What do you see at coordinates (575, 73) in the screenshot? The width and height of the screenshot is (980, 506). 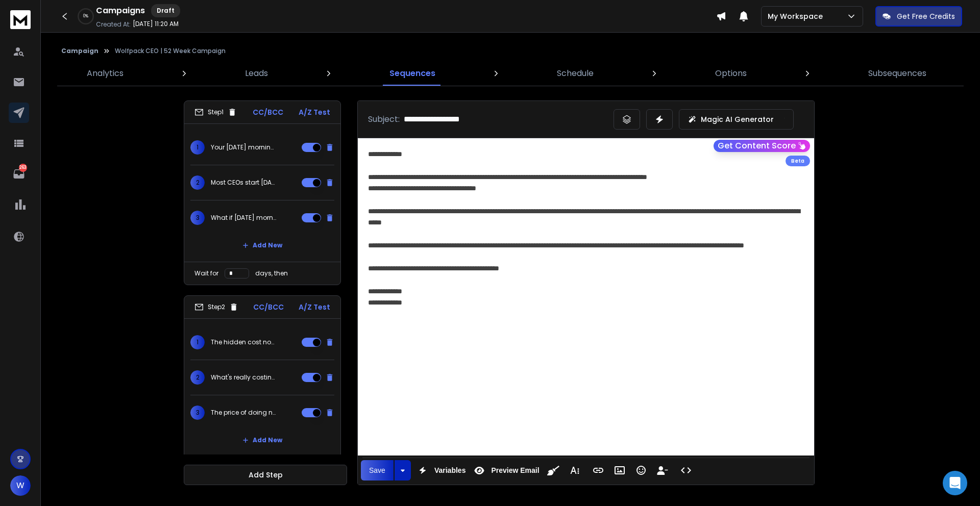 I see `a: Schedule` at bounding box center [575, 73].